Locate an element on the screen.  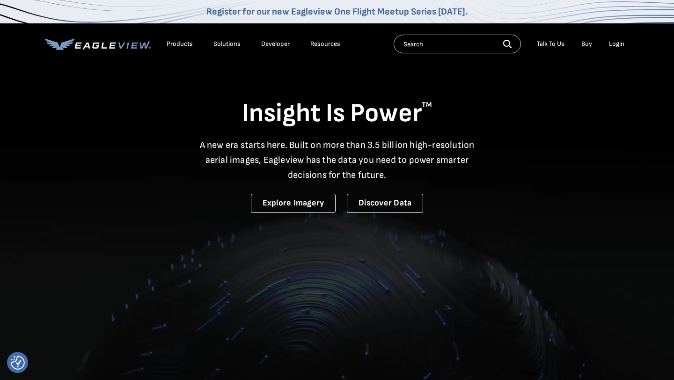
img: Revisit consent button is located at coordinates (18, 363).